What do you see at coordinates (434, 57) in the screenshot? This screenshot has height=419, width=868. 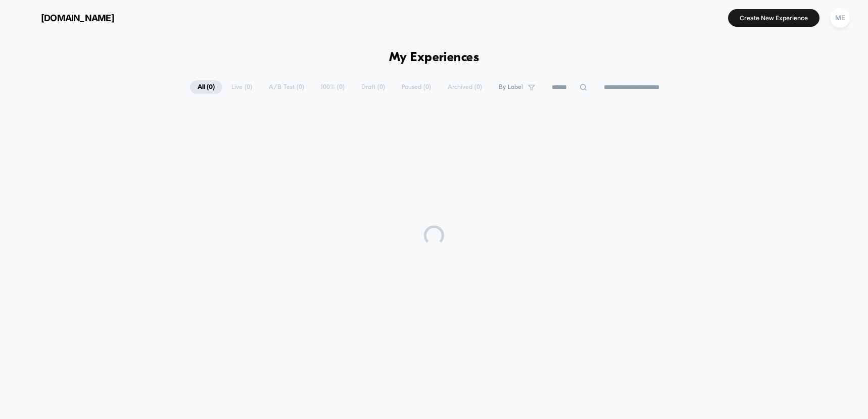 I see `h1: My Experiences` at bounding box center [434, 57].